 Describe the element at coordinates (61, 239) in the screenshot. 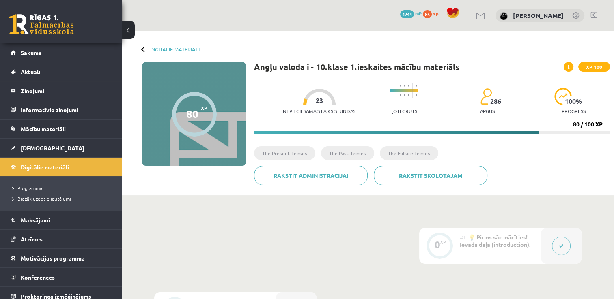

I see `a: Atzīmes` at that location.